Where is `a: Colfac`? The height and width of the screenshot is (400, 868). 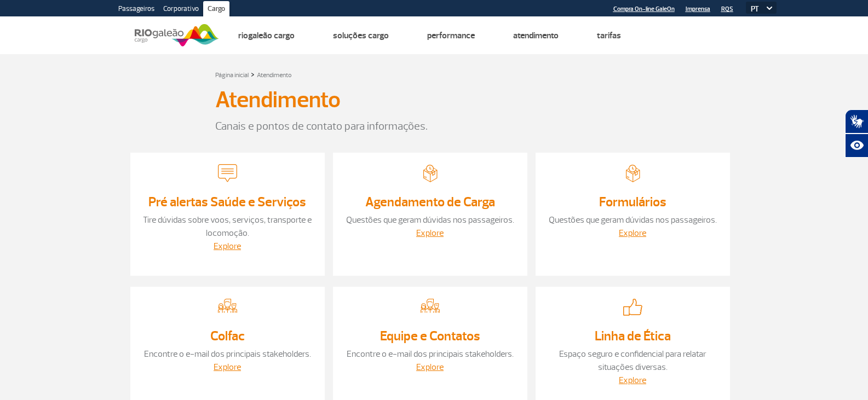
a: Colfac is located at coordinates (227, 336).